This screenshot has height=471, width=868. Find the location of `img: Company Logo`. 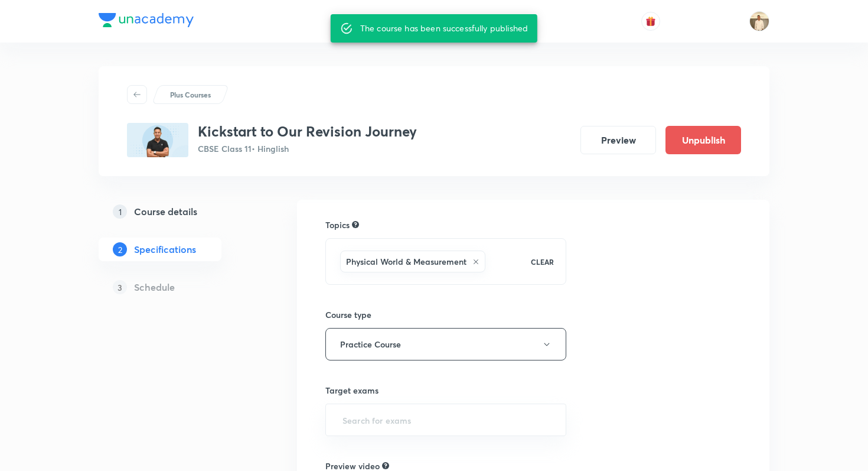

img: Company Logo is located at coordinates (145, 20).